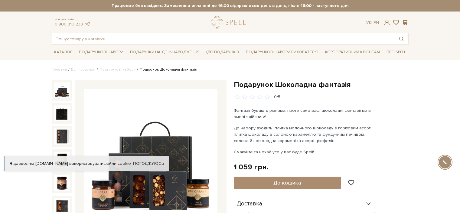 Image resolution: width=460 pixels, height=213 pixels. Describe the element at coordinates (83, 69) in the screenshot. I see `a: Вся продукція` at that location.